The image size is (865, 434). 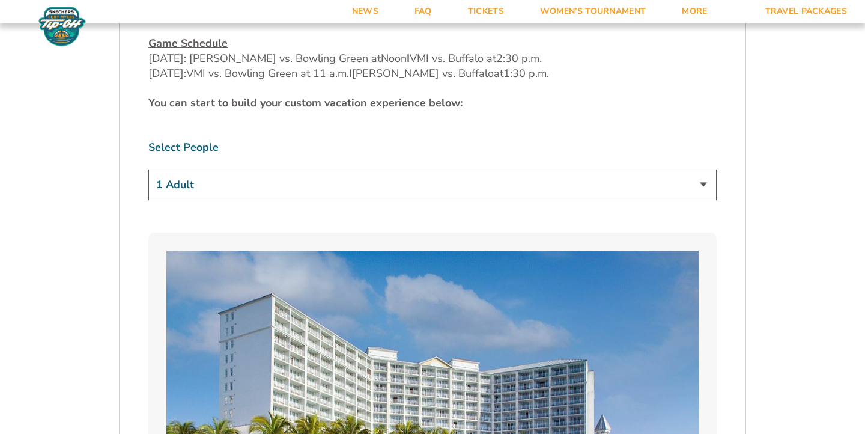 What do you see at coordinates (526, 73) in the screenshot?
I see `span: 1:30 p.m.` at bounding box center [526, 73].